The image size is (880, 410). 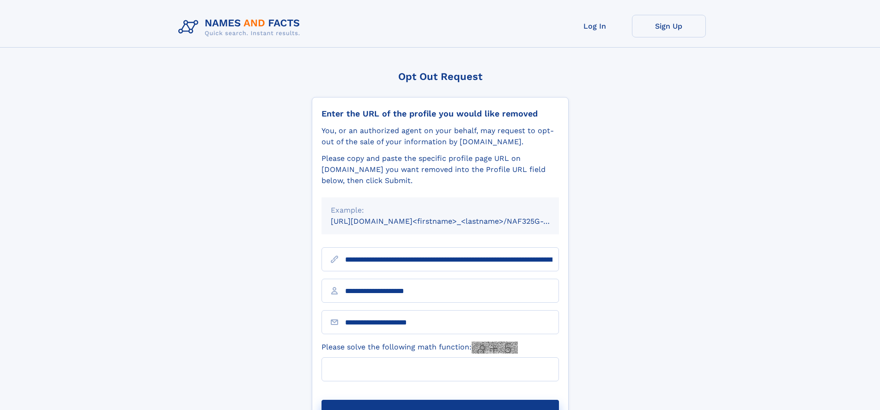 I want to click on div: Enter the URL of the profile you would like removed, so click(x=440, y=114).